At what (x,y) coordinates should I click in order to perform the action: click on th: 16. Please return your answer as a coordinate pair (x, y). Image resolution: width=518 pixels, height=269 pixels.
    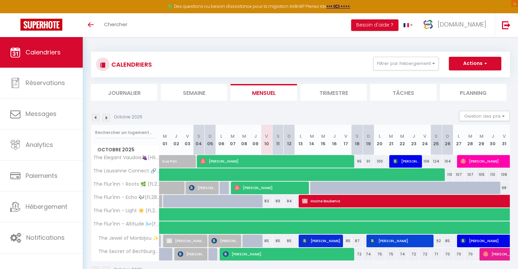
    Looking at the image, I should click on (334, 140).